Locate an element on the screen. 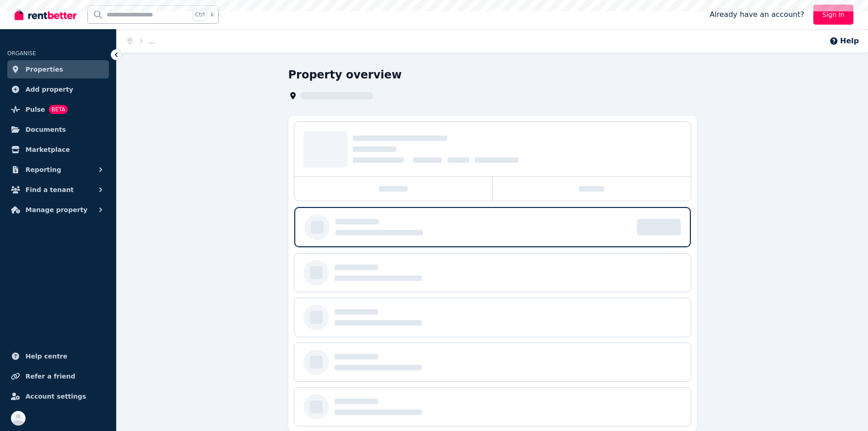 The width and height of the screenshot is (868, 431). a: Add property is located at coordinates (58, 90).